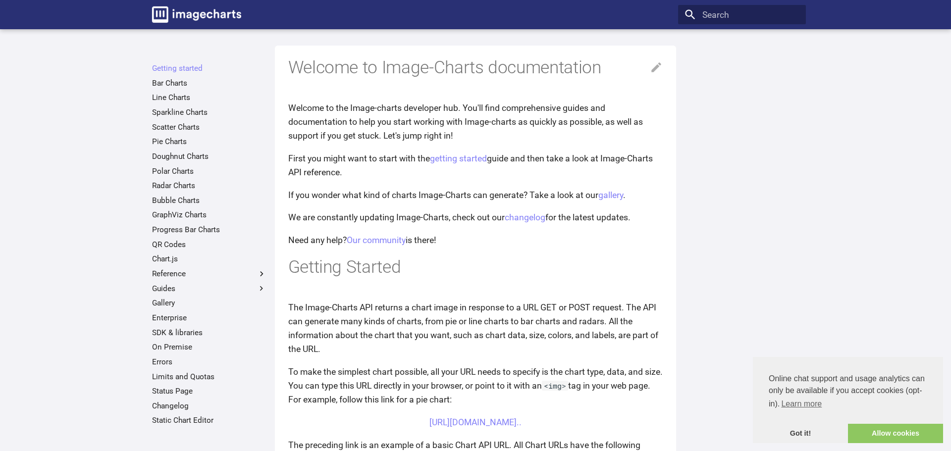  What do you see at coordinates (555, 386) in the screenshot?
I see `code: <img>` at bounding box center [555, 386].